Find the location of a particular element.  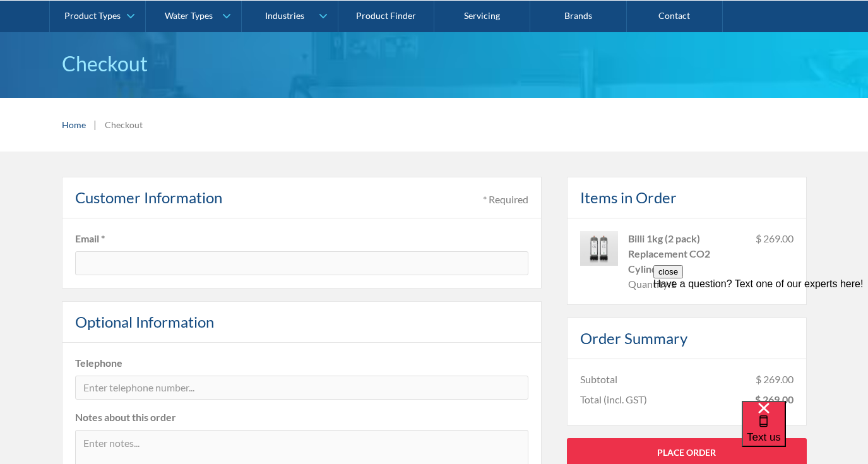

a: Home is located at coordinates (74, 124).